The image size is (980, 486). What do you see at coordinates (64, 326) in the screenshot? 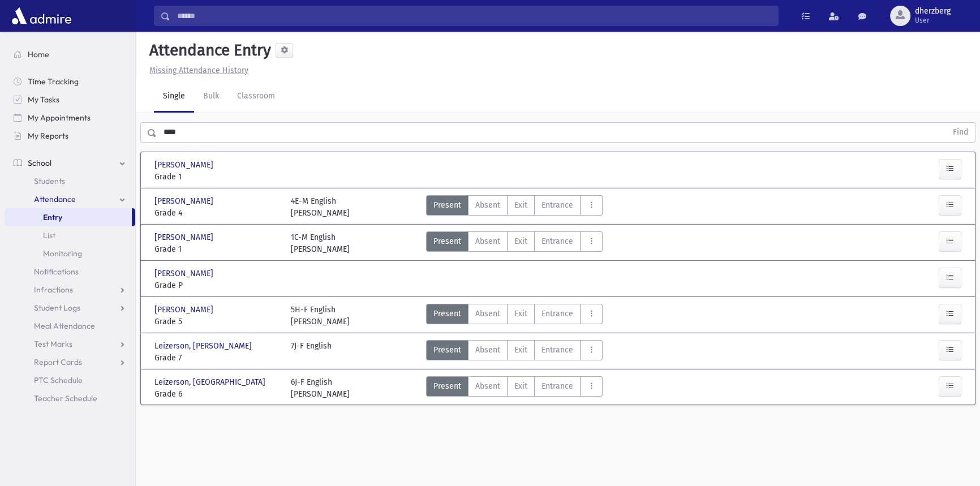
I see `span: Meal Attendance` at bounding box center [64, 326].